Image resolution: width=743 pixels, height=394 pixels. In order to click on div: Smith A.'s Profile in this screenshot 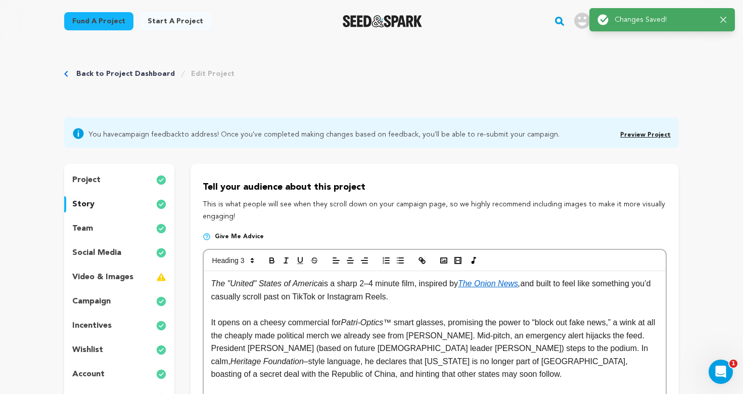, I will do `click(618, 21)`.